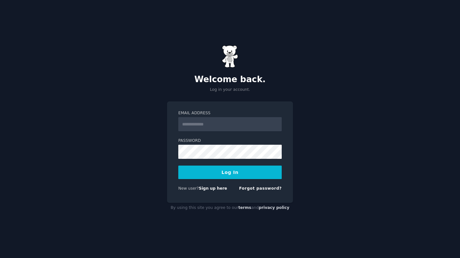  What do you see at coordinates (230, 172) in the screenshot?
I see `button: Log In` at bounding box center [230, 172].